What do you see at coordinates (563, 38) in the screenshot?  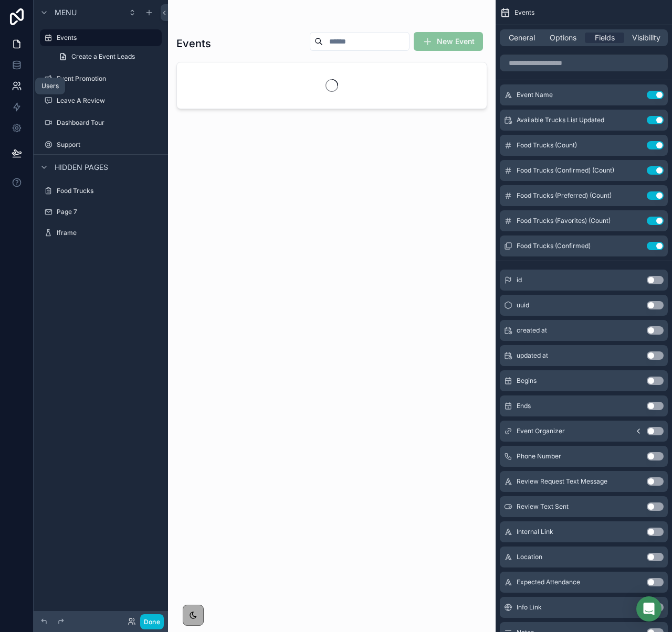 I see `span: Options` at bounding box center [563, 38].